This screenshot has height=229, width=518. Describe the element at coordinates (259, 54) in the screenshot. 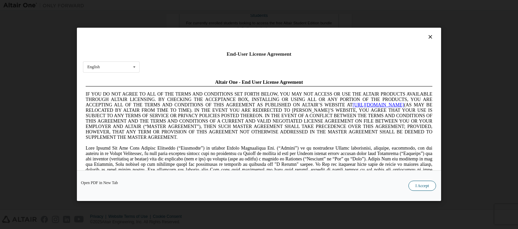

I see `div: End-User License Agreement` at that location.